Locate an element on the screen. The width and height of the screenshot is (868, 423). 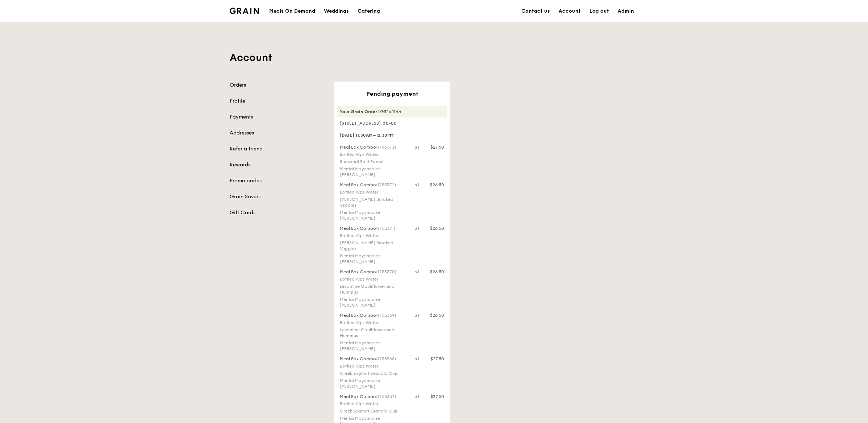
a: Addresses is located at coordinates (278, 133).